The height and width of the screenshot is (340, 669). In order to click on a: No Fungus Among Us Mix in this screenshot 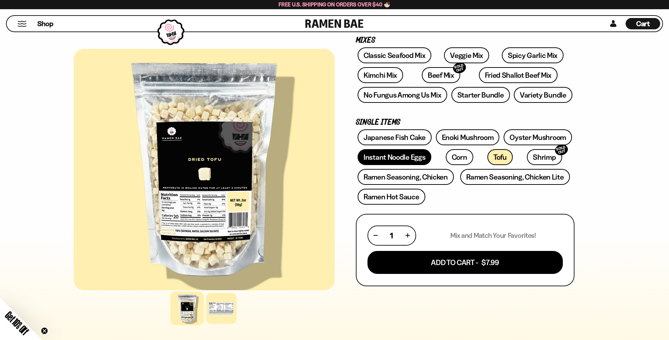, I will do `click(403, 95)`.